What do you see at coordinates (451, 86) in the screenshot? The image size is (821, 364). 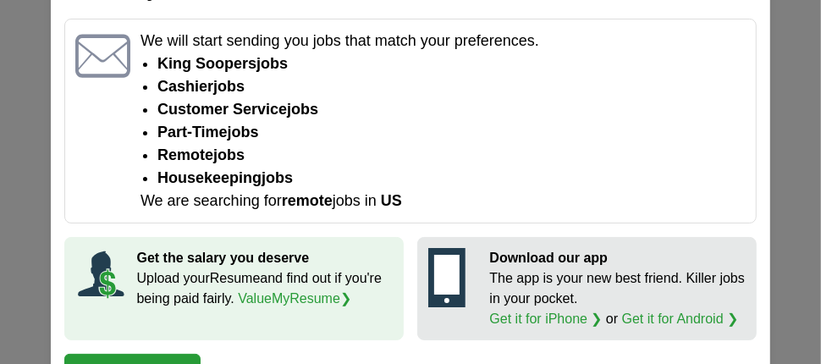 I see `li: Cashier jobs` at bounding box center [451, 86].